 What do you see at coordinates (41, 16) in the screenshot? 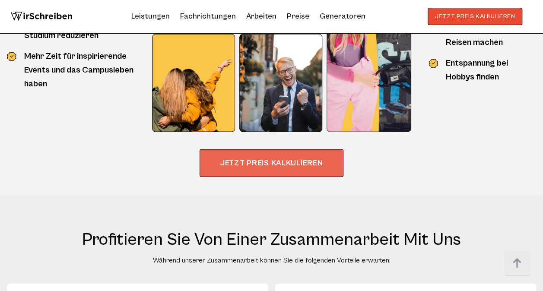
I see `img: logo wirschreiben` at bounding box center [41, 16].